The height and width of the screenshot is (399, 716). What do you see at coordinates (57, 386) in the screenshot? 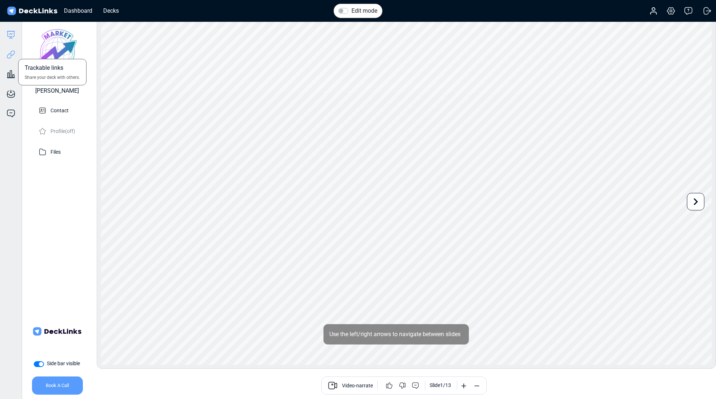
I see `div: Book A Call` at bounding box center [57, 386].